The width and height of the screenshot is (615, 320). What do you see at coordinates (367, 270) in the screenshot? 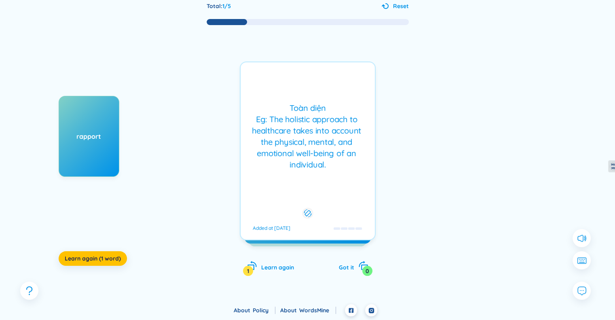
I see `div: 0` at bounding box center [367, 270].